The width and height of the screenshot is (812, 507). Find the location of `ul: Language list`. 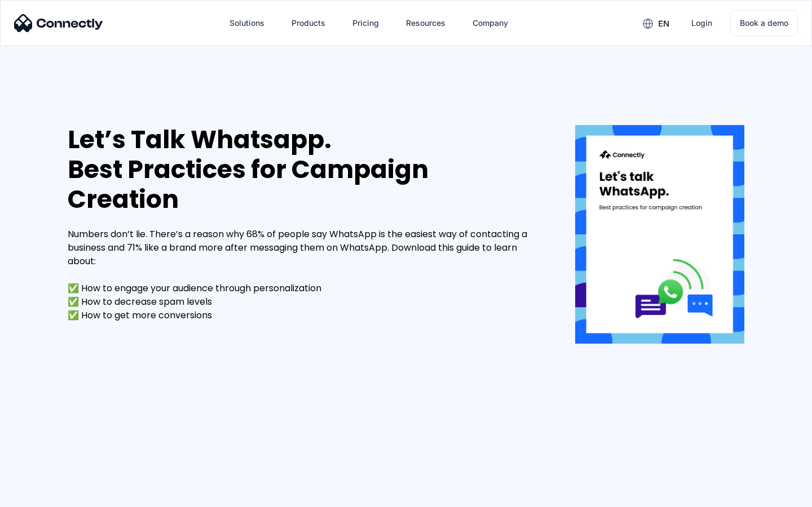

ul: Language list is located at coordinates (45, 495).